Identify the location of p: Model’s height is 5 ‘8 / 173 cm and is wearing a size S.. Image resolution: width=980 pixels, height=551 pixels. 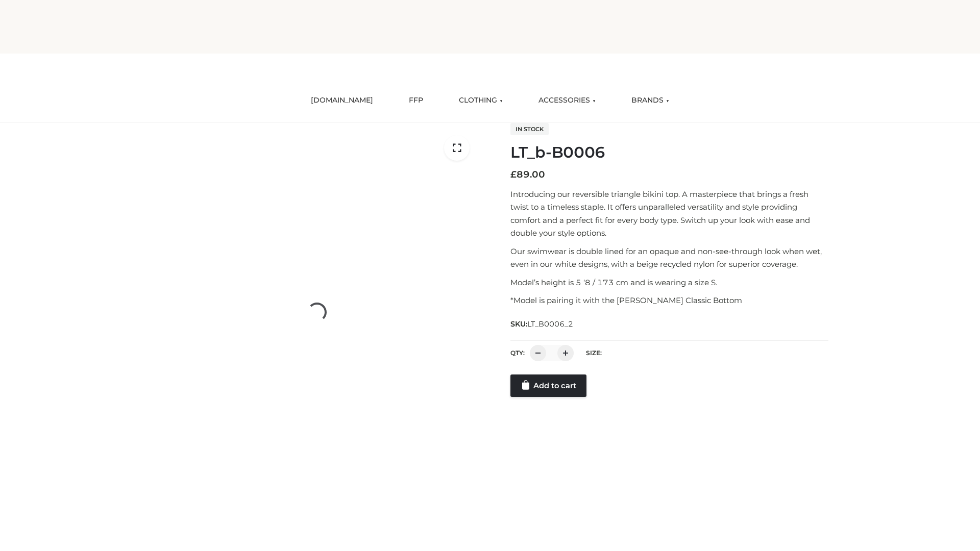
(669, 283).